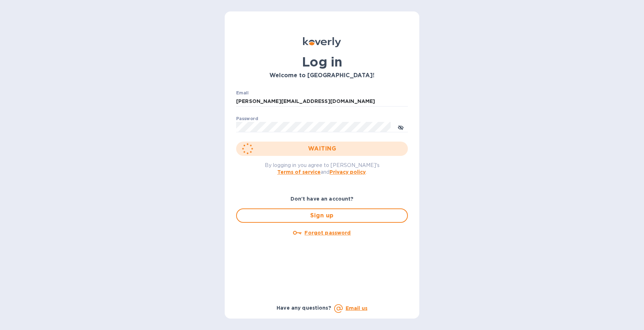 The image size is (644, 330). I want to click on b: Privacy policy, so click(348, 172).